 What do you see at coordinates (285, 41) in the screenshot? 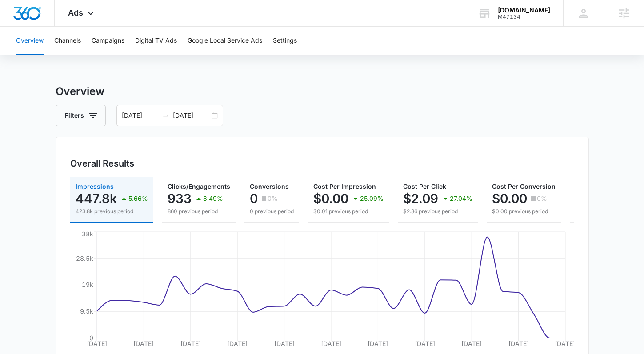
I see `button: Settings` at bounding box center [285, 41].